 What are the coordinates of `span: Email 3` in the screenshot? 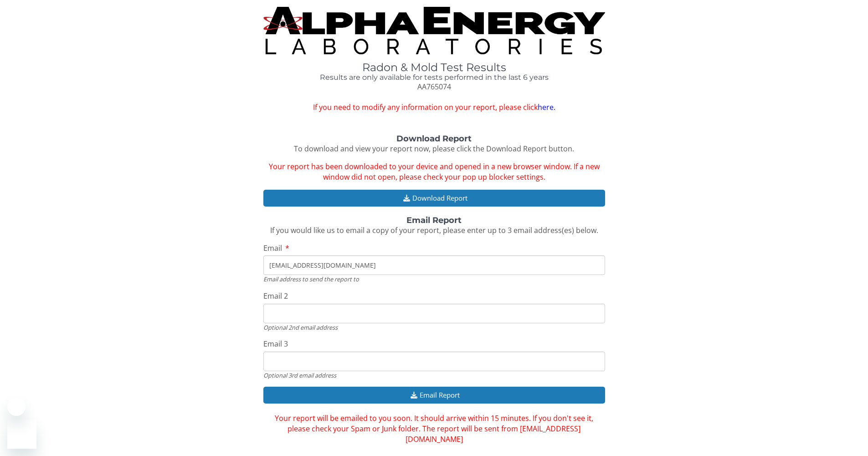 It's located at (276, 344).